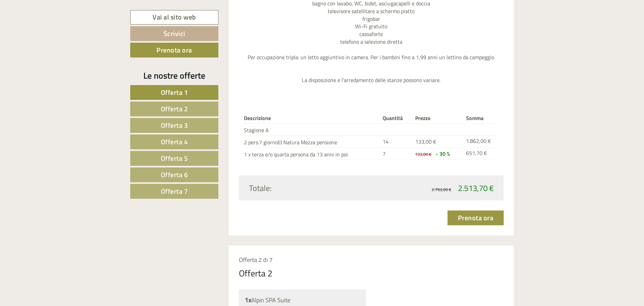 This screenshot has height=306, width=644. I want to click on span: Offerta 2 di 7, so click(256, 260).